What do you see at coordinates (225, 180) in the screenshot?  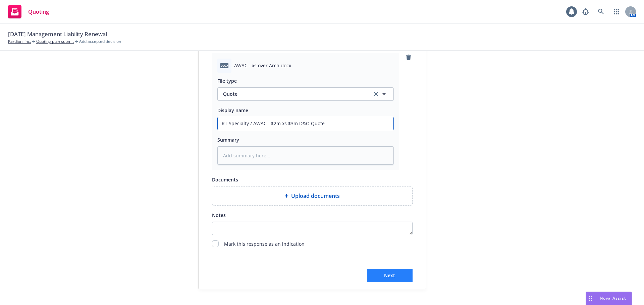 I see `span: Documents` at bounding box center [225, 180].